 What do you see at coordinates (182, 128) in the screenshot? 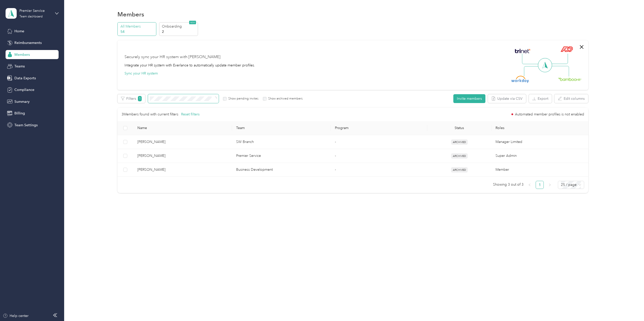
I see `span: Name` at bounding box center [182, 128].